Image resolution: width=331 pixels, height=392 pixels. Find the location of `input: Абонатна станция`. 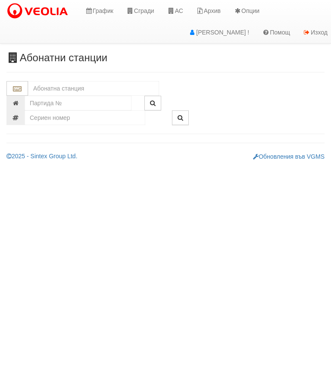

input: Абонатна станция is located at coordinates (93, 88).